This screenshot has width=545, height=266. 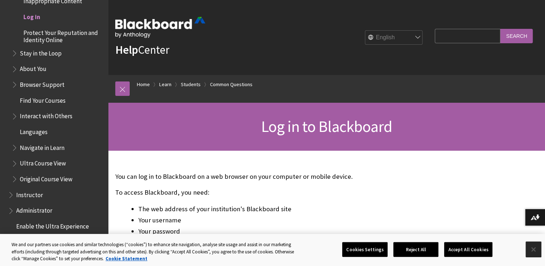 I want to click on div: We and our partners use cookies and similar technologies (“cookies”) to enhance site navigation, ..., so click(x=156, y=251).